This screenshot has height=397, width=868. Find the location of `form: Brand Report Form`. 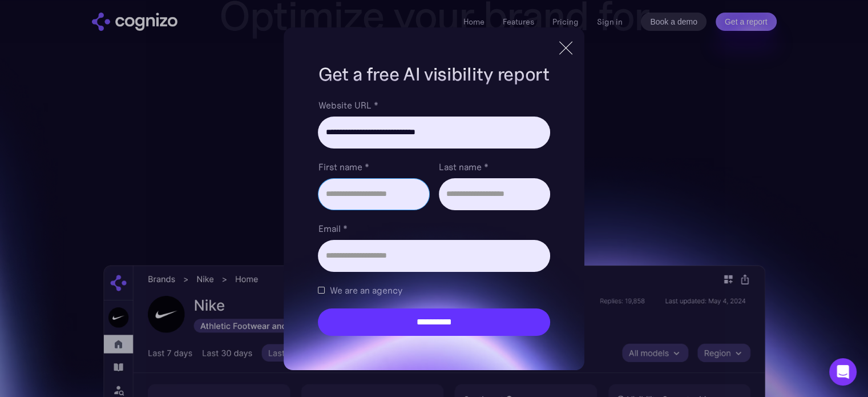

form: Brand Report Form is located at coordinates (434, 217).